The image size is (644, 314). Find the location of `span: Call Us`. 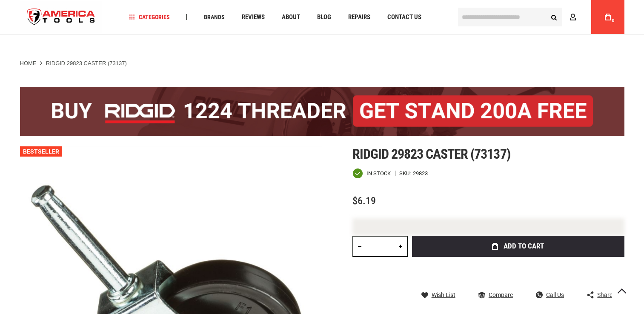

span: Call Us is located at coordinates (555, 295).